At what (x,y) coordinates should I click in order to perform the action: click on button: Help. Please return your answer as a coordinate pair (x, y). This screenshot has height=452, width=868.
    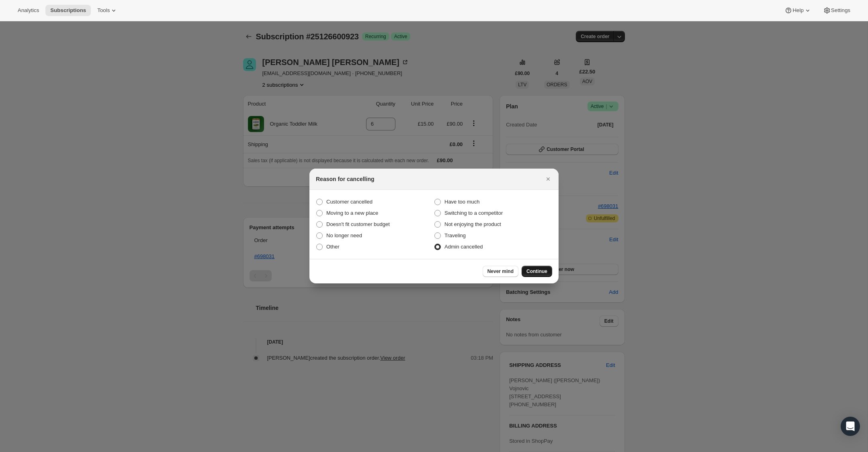
    Looking at the image, I should click on (798, 11).